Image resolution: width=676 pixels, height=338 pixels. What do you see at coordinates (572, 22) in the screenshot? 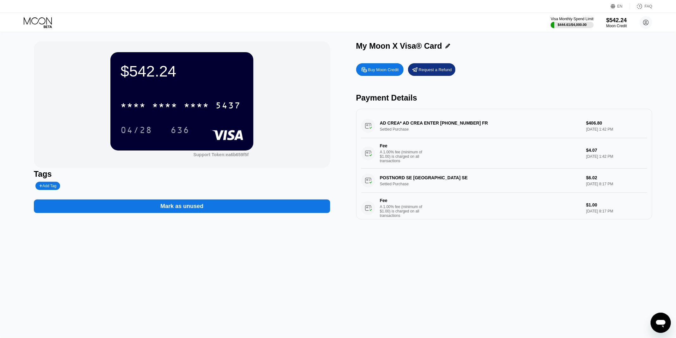
I see `div: Visa Monthly Spend Limit$444.61/$4,000.00` at bounding box center [572, 22].